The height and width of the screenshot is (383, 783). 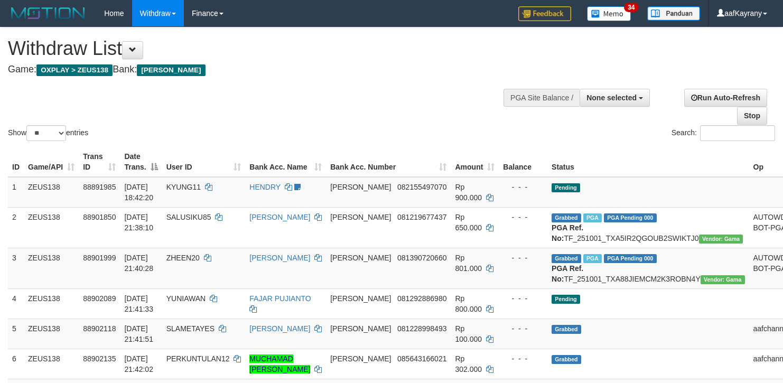 What do you see at coordinates (468, 263) in the screenshot?
I see `span: Rp 801.000` at bounding box center [468, 263].